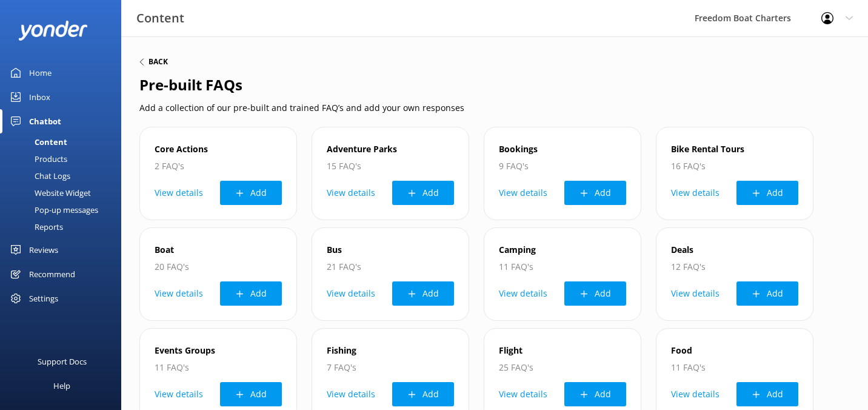 This screenshot has width=868, height=410. I want to click on p: Bookings, so click(562, 149).